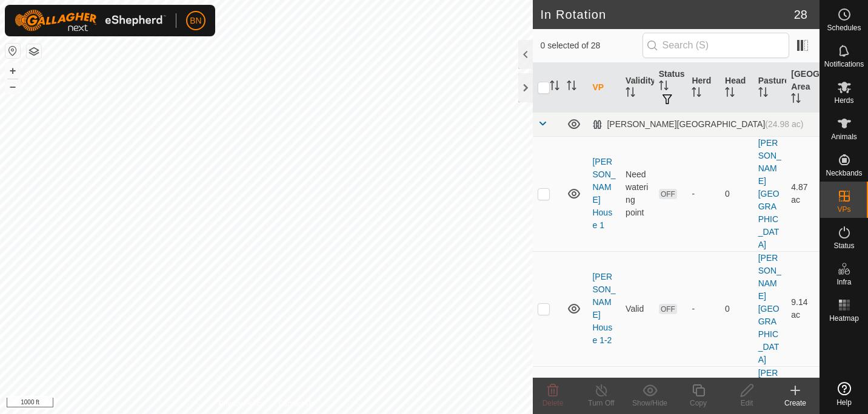 The height and width of the screenshot is (414, 868). I want to click on a: Contact Us, so click(296, 404).